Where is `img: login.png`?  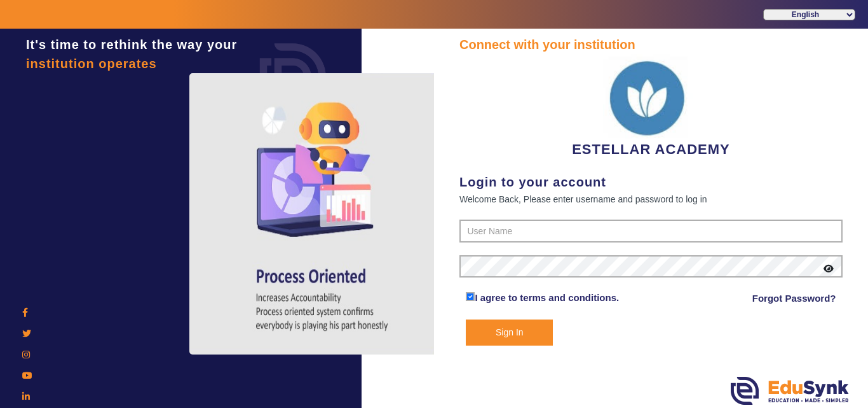 img: login.png is located at coordinates (293, 76).